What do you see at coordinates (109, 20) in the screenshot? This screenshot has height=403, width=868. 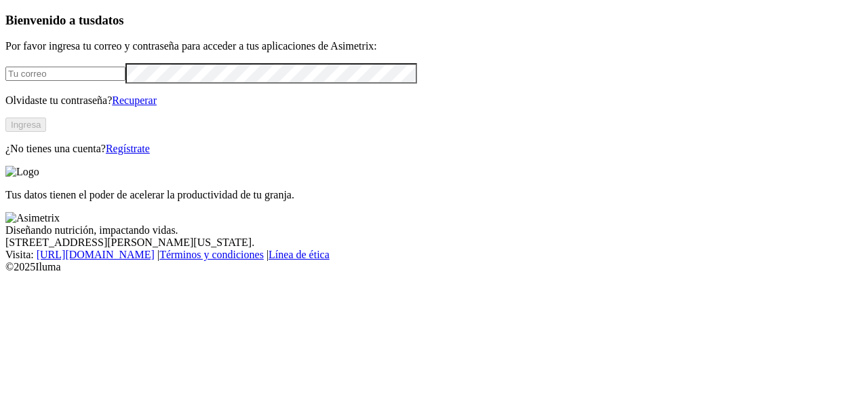 I see `span: datos` at bounding box center [109, 20].